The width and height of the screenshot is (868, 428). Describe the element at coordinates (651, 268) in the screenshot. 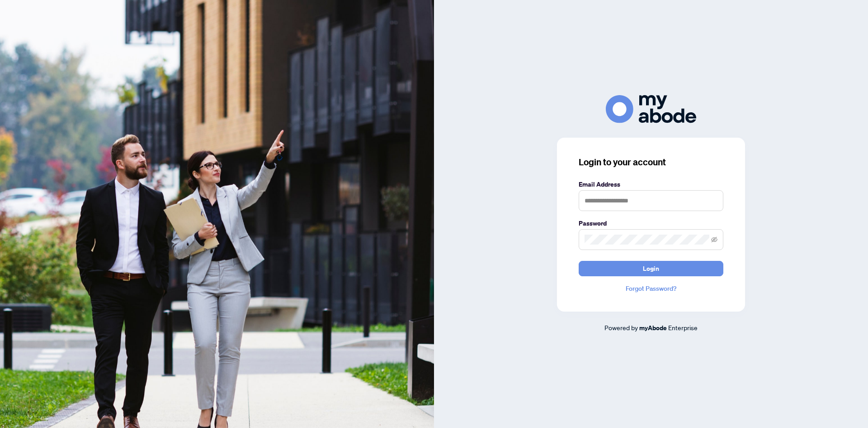

I see `span: Login` at that location.